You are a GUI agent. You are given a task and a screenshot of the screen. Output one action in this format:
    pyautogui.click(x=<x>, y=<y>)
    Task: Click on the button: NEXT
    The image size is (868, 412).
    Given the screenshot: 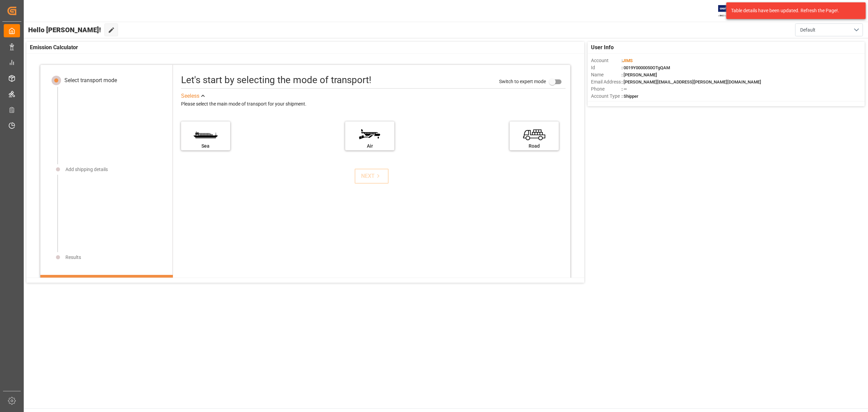 What is the action you would take?
    pyautogui.click(x=372, y=176)
    